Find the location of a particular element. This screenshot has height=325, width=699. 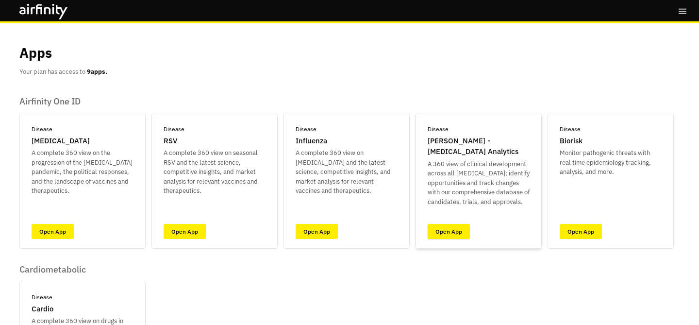

p: RSV is located at coordinates (170, 141).